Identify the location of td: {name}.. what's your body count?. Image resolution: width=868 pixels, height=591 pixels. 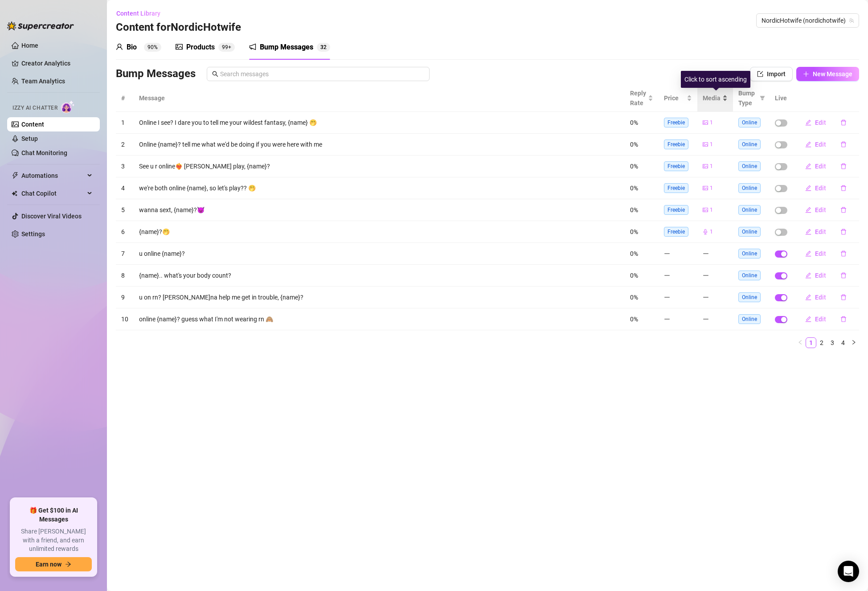
(379, 275).